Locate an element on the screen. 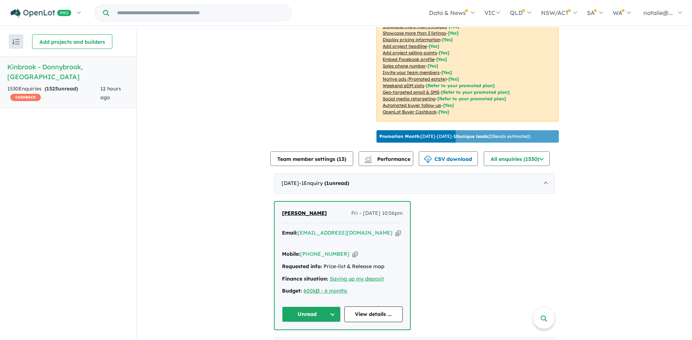 This screenshot has width=692, height=340. strong: Budget: is located at coordinates (292, 291).